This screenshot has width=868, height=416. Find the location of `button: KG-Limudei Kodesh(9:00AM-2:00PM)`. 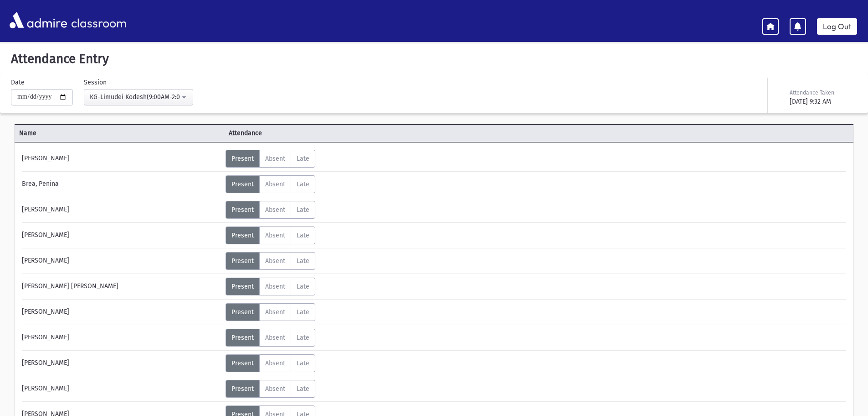

button: KG-Limudei Kodesh(9:00AM-2:00PM) is located at coordinates (139, 97).